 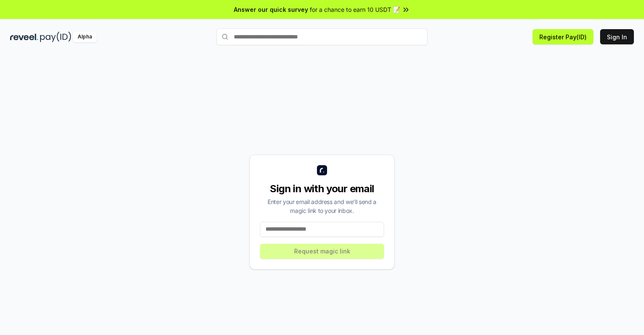 What do you see at coordinates (24, 36) in the screenshot?
I see `img: reveel_dark` at bounding box center [24, 36].